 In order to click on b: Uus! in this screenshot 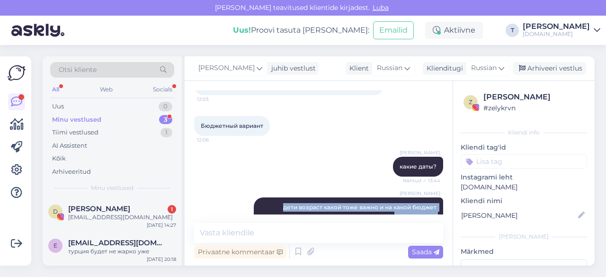, I will do `click(242, 30)`.